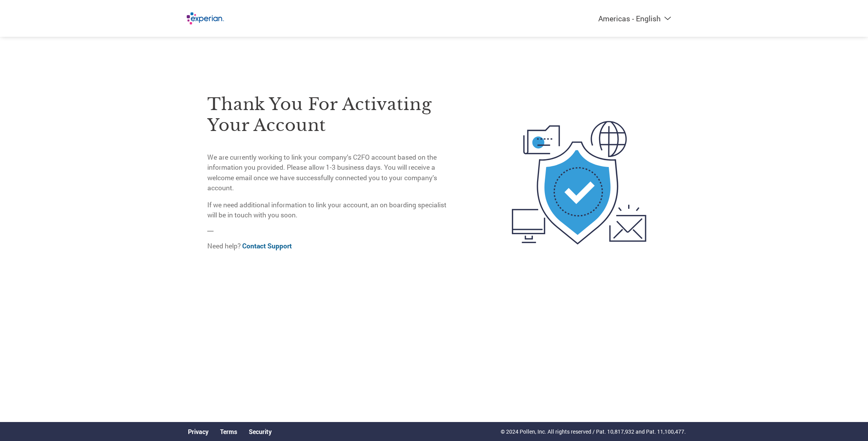  I want to click on img: Experian, so click(205, 18).